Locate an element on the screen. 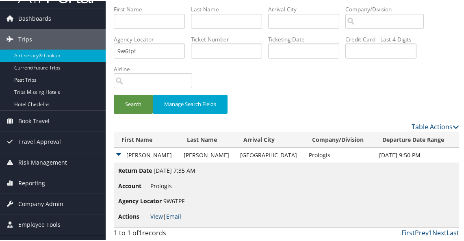  span: Travel Approval is located at coordinates (39, 141).